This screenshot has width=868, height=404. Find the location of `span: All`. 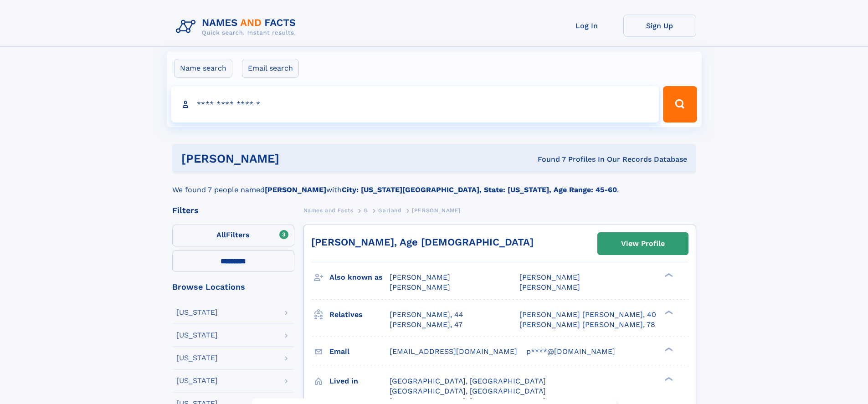

span: All is located at coordinates (221, 235).